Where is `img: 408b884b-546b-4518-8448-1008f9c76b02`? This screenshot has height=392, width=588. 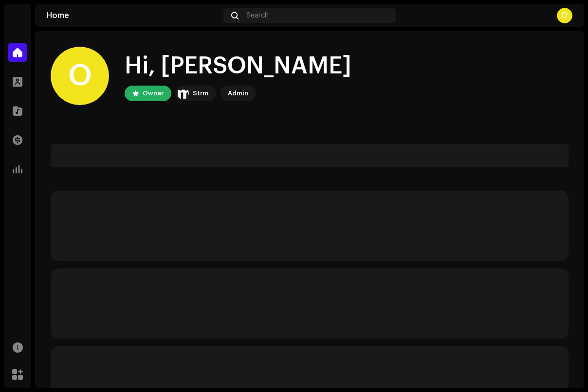
img: 408b884b-546b-4518-8448-1008f9c76b02 is located at coordinates (183, 93).